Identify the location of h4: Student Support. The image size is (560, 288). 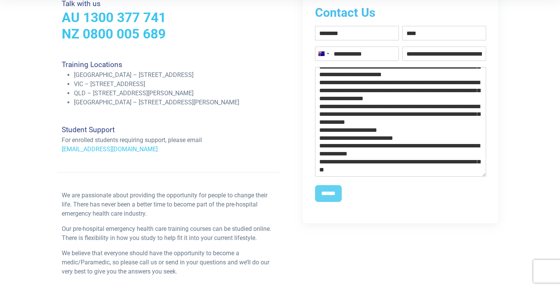
(168, 129).